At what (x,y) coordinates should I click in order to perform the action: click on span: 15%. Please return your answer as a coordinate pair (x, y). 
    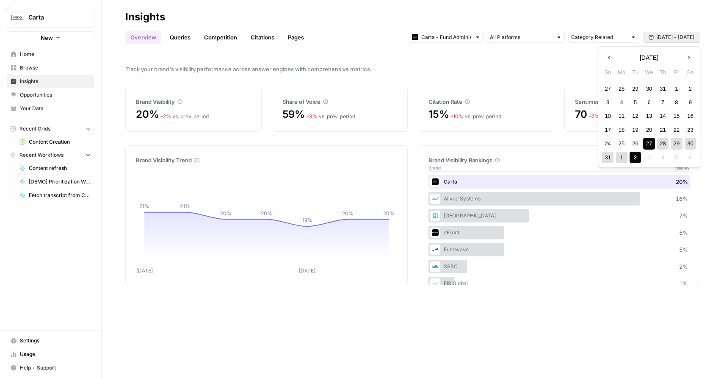
    Looking at the image, I should click on (439, 114).